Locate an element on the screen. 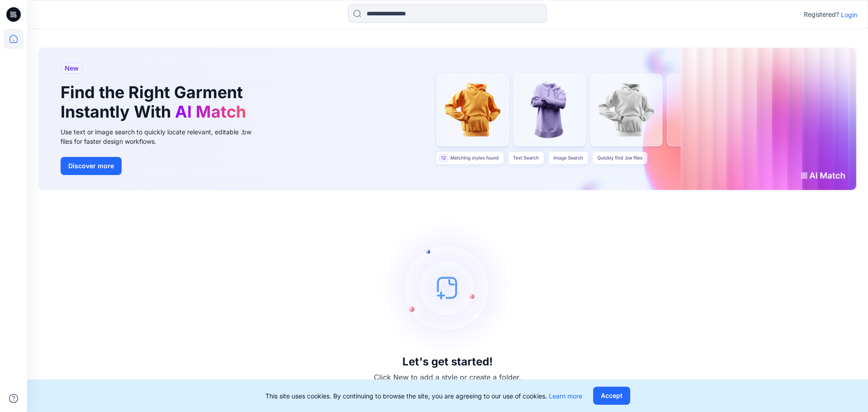 The width and height of the screenshot is (868, 412). p: Registered? is located at coordinates (821, 15).